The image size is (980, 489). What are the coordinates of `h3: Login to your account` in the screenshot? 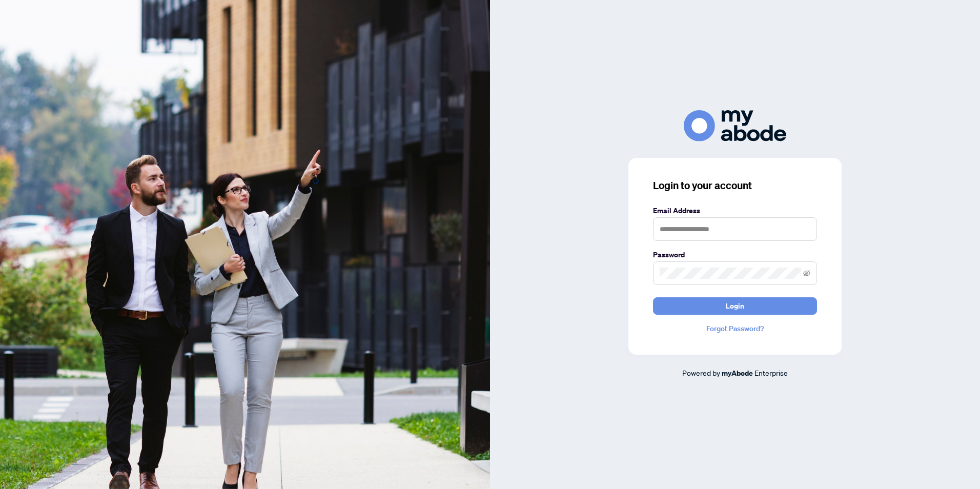 It's located at (735, 186).